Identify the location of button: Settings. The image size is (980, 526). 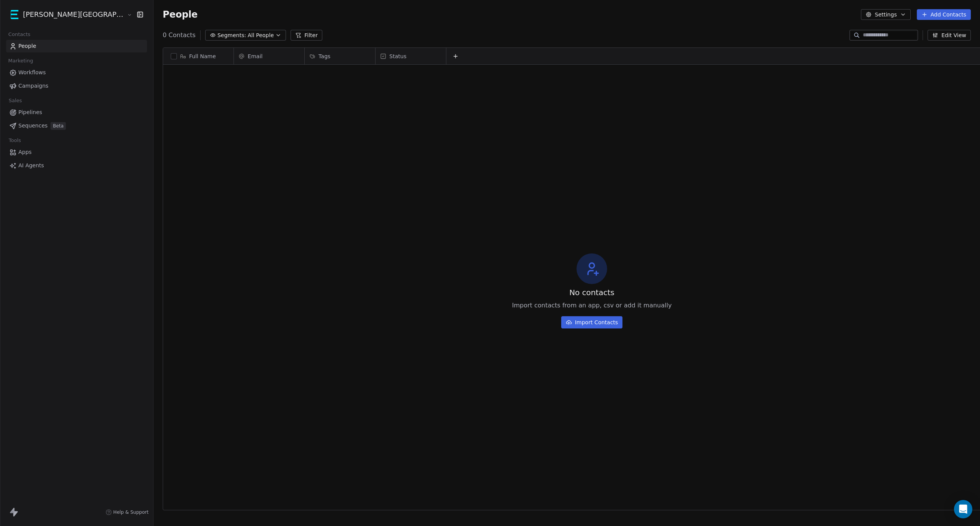
(886, 15).